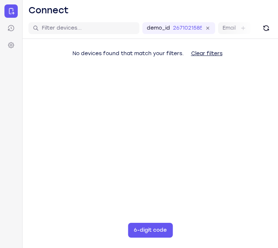 Image resolution: width=278 pixels, height=248 pixels. What do you see at coordinates (266, 28) in the screenshot?
I see `button: Refresh` at bounding box center [266, 28].